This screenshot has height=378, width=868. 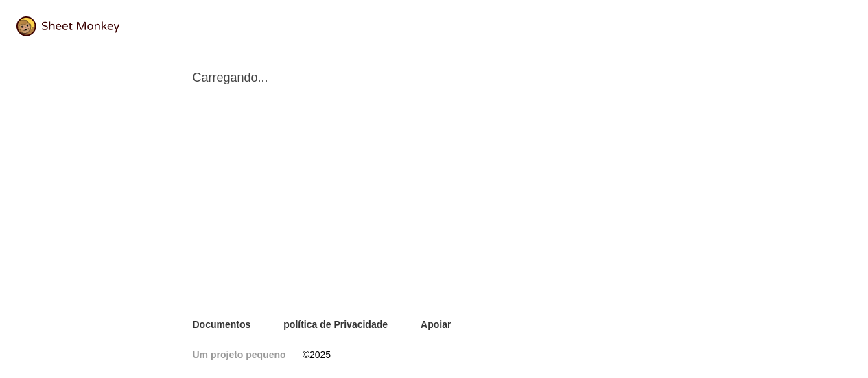 What do you see at coordinates (222, 325) in the screenshot?
I see `a: Documentos` at bounding box center [222, 325].